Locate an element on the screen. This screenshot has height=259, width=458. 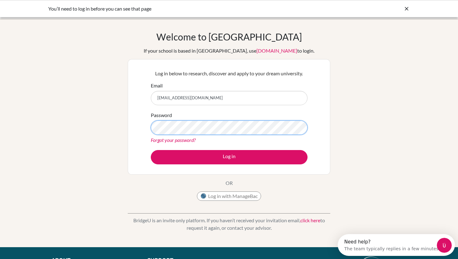
p: OR is located at coordinates (229, 183).